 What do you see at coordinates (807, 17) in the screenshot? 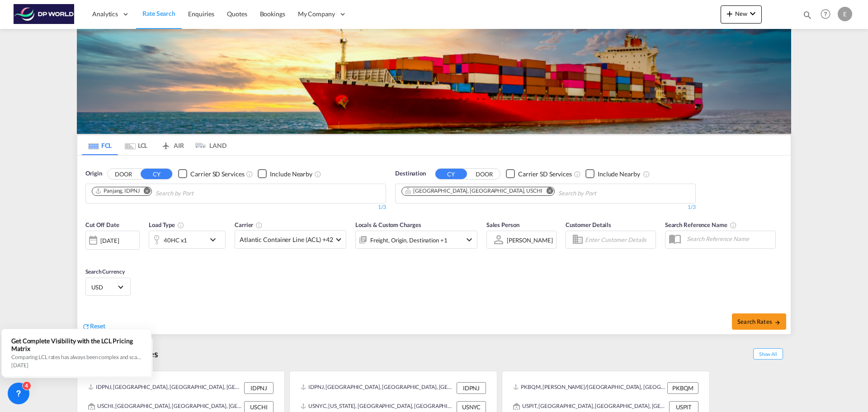
I see `div: icon-magnify` at bounding box center [807, 17].